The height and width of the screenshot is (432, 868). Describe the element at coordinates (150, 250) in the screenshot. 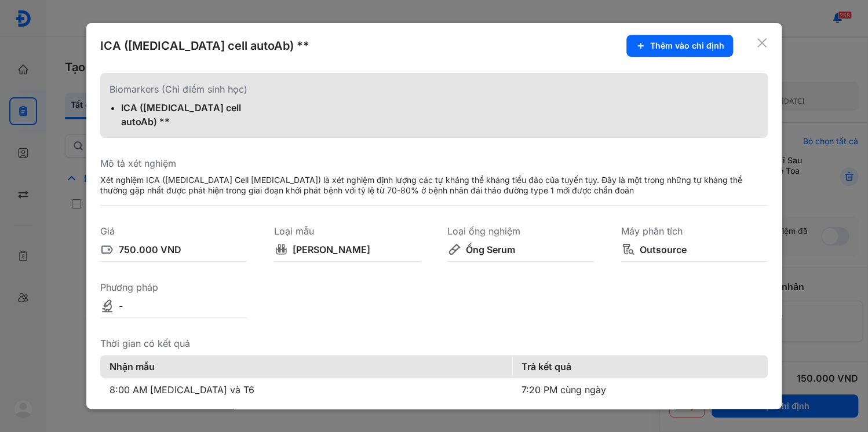

I see `div: 750.000 VND` at that location.